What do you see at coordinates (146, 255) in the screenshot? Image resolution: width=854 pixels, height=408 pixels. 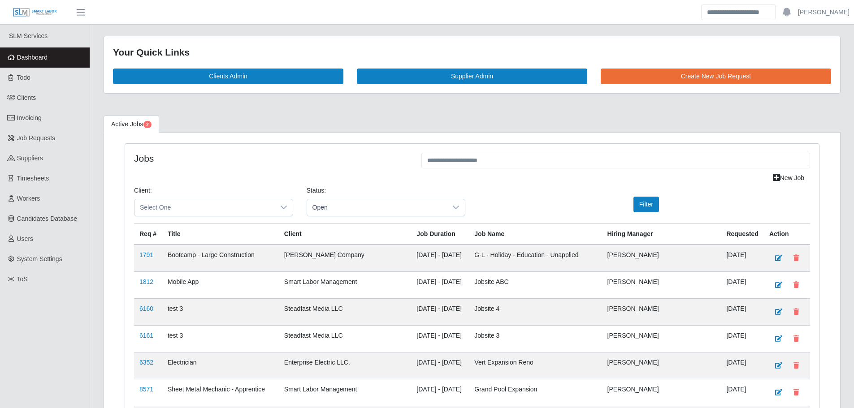 I see `a: 1791` at bounding box center [146, 255].